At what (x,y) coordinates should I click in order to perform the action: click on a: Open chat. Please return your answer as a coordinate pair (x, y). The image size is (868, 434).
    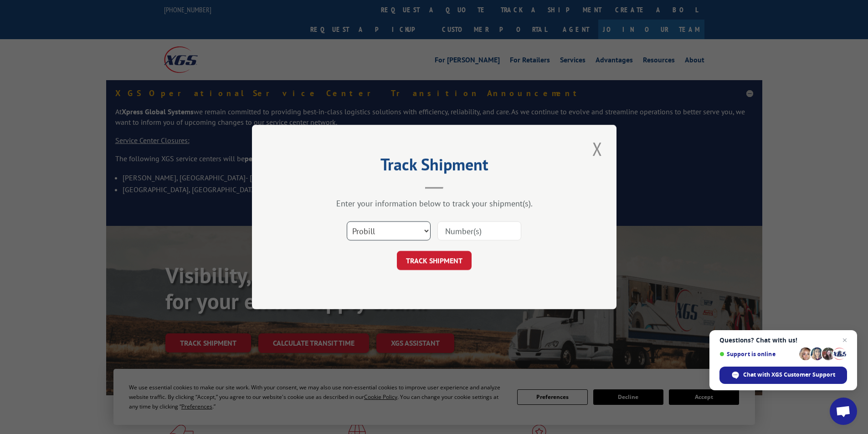
    Looking at the image, I should click on (844, 411).